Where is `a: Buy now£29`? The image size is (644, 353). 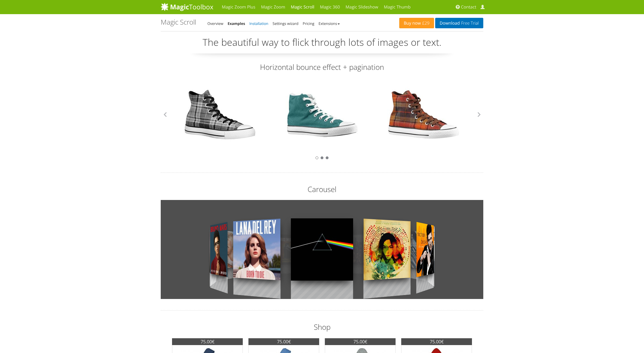
a: Buy now£29 is located at coordinates (416, 23).